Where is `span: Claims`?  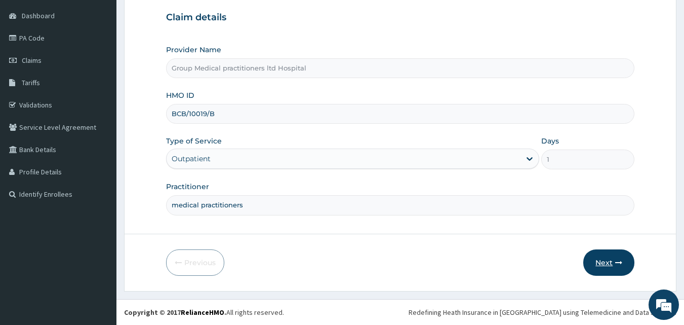
span: Claims is located at coordinates (31, 60).